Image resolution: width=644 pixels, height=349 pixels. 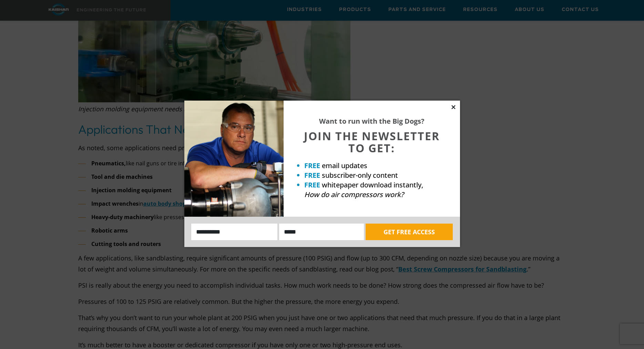 What do you see at coordinates (372, 121) in the screenshot?
I see `strong: Want to run with the Big Dogs?` at bounding box center [372, 121].